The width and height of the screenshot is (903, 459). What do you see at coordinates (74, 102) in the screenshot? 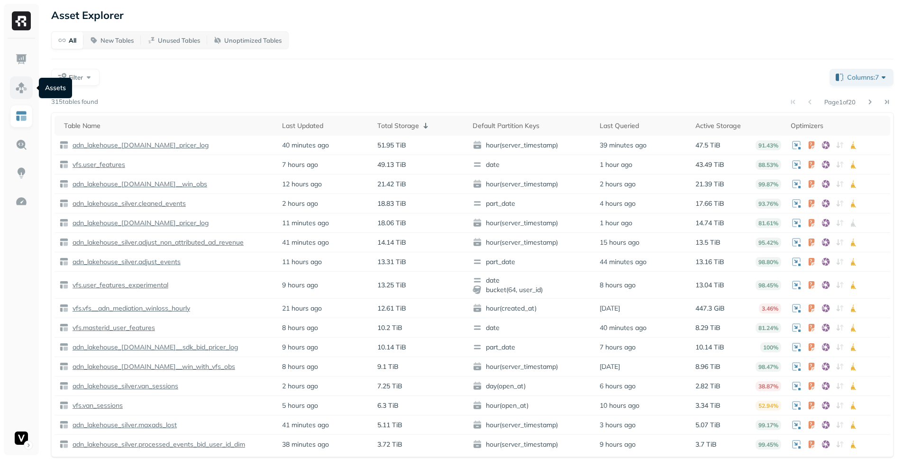
I see `p: 315 tables found` at bounding box center [74, 102].